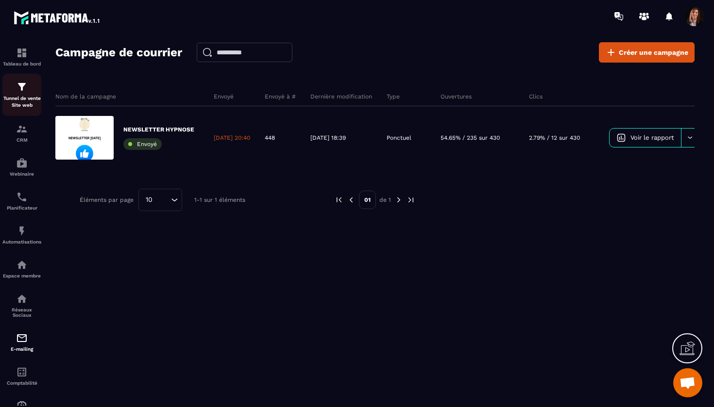 The height and width of the screenshot is (407, 714). Describe the element at coordinates (645, 138) in the screenshot. I see `a: Voir le rapport` at that location.